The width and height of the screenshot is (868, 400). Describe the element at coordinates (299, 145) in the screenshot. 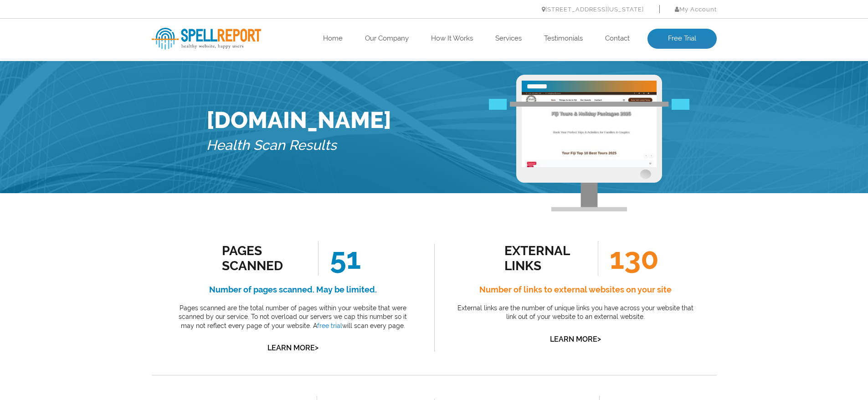

I see `h5: Health Scan Results` at that location.